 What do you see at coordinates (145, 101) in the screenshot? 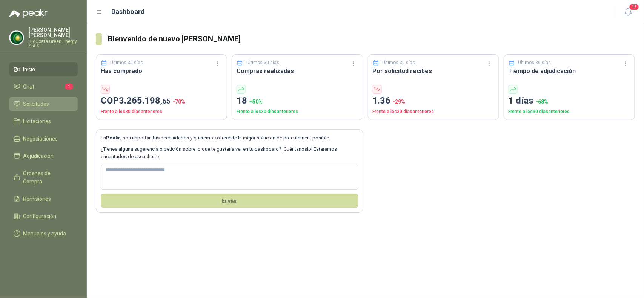
I see `span: 3.265.198` at bounding box center [145, 101].